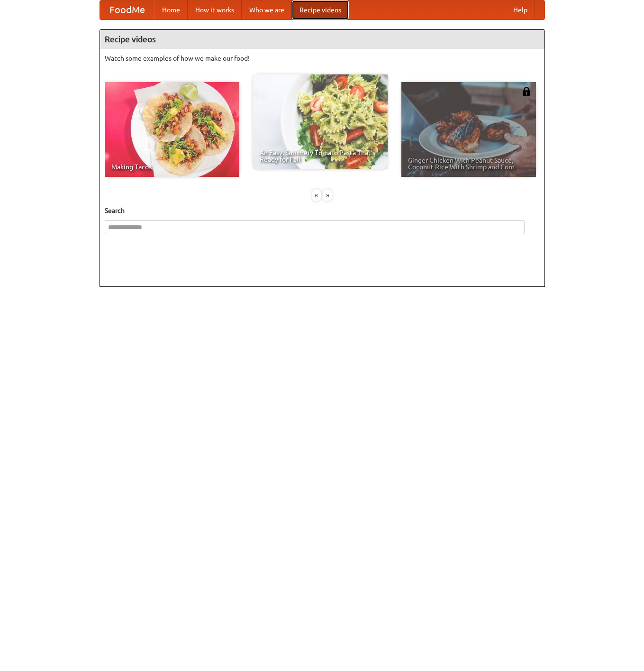 The width and height of the screenshot is (644, 671). What do you see at coordinates (267, 10) in the screenshot?
I see `a: Who we are` at bounding box center [267, 10].